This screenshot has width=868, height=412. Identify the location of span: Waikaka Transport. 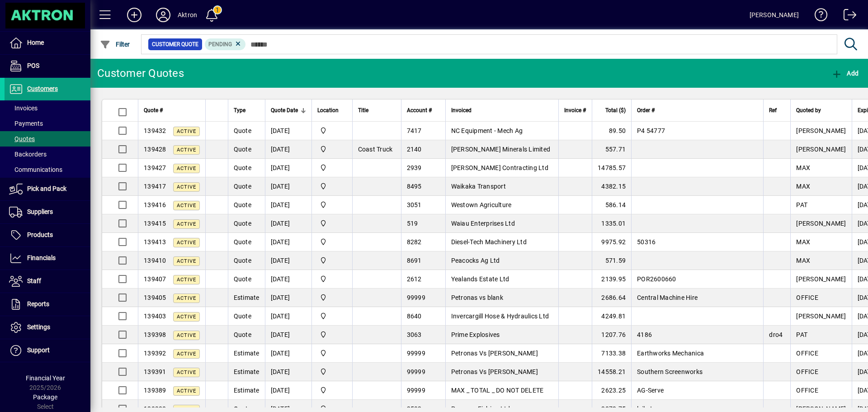
(478, 186).